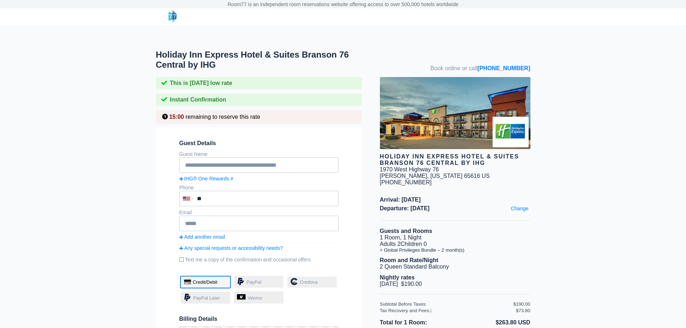  Describe the element at coordinates (397, 277) in the screenshot. I see `b: Nightly rates` at that location.